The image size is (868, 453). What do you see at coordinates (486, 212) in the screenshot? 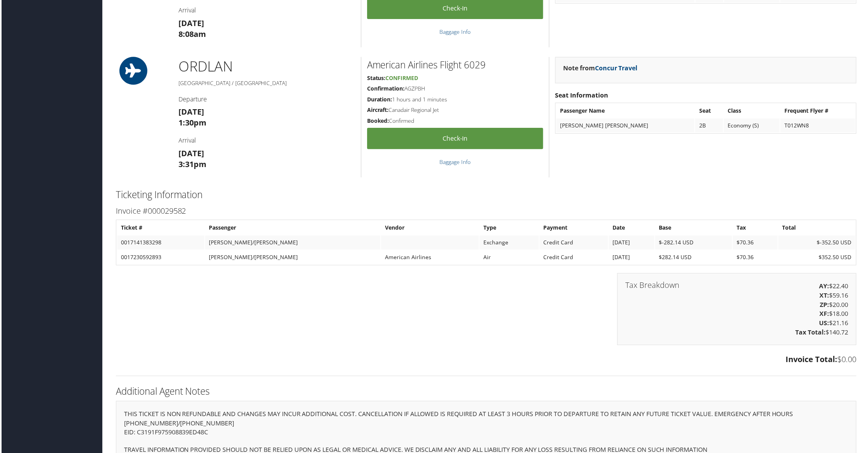
I see `h3: Invoice #000029582` at bounding box center [486, 212].